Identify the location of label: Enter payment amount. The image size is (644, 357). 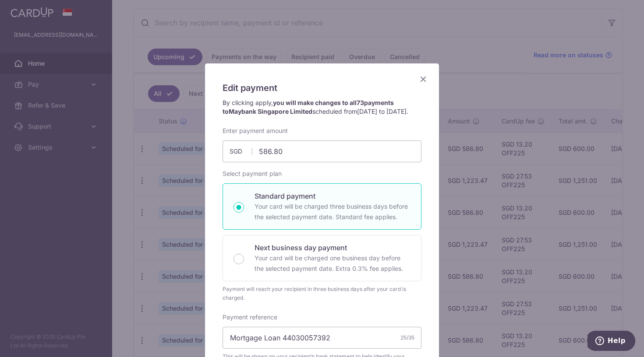
(255, 131).